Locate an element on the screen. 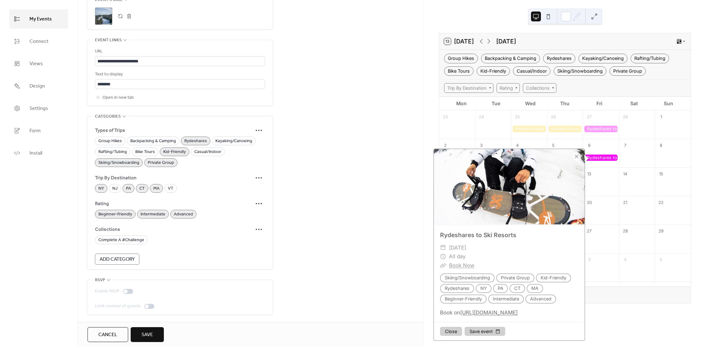 The width and height of the screenshot is (706, 347). div: Book on is located at coordinates (509, 313).